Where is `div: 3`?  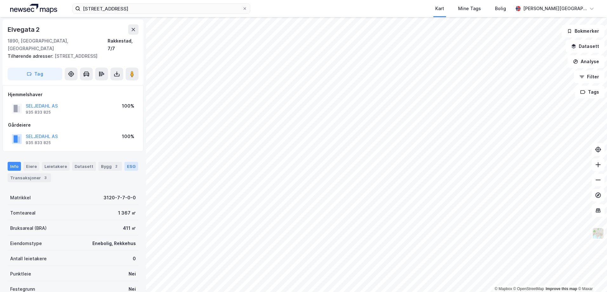
div: 3 is located at coordinates (45, 178).